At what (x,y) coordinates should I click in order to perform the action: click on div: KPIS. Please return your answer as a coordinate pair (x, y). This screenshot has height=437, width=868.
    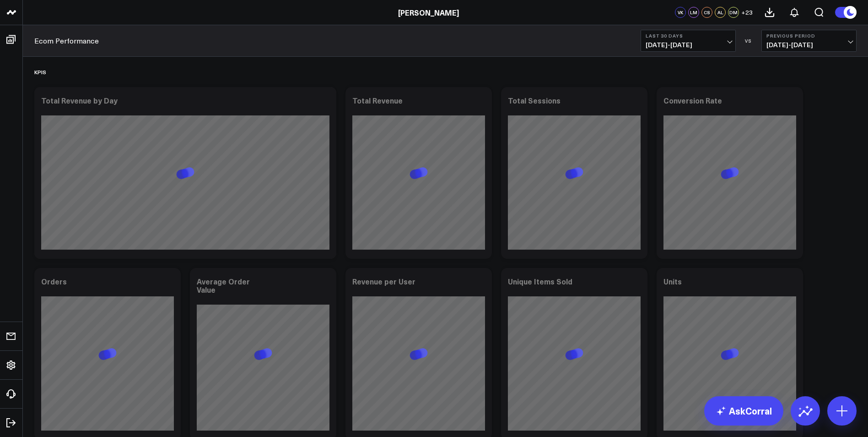
    Looking at the image, I should click on (40, 72).